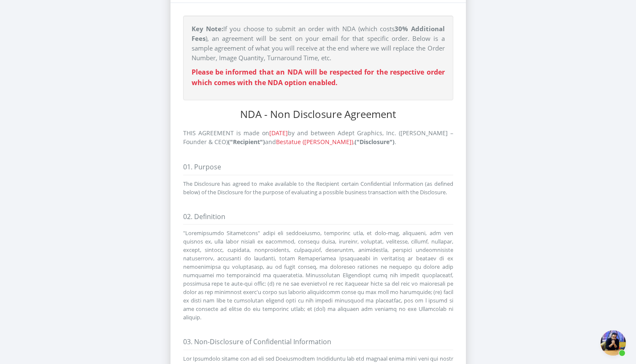  What do you see at coordinates (318, 345) in the screenshot?
I see `h4: 03. Non-Disclosure of Confidential Information` at bounding box center [318, 345].